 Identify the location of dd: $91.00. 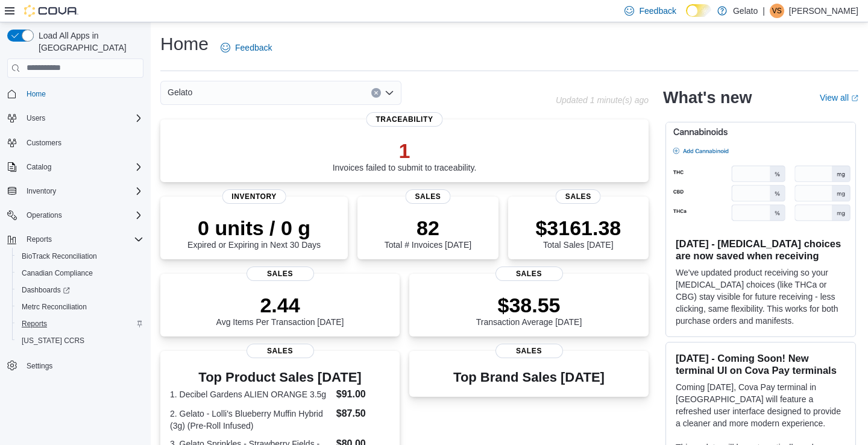
(363, 394).